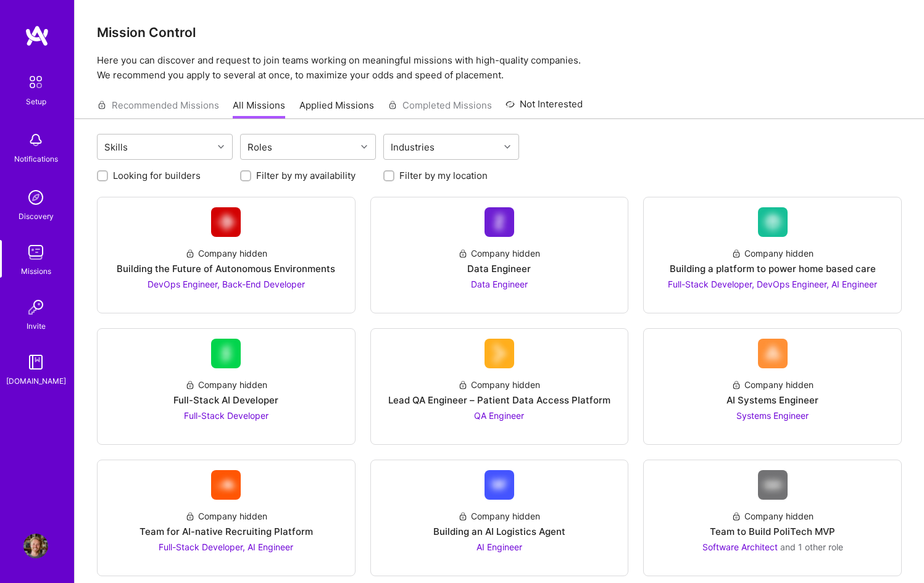  What do you see at coordinates (811, 546) in the screenshot?
I see `span: and 1 other role` at bounding box center [811, 546].